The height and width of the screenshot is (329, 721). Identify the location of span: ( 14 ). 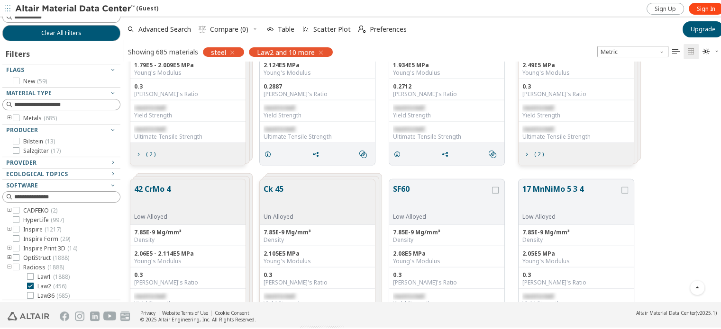
(72, 247).